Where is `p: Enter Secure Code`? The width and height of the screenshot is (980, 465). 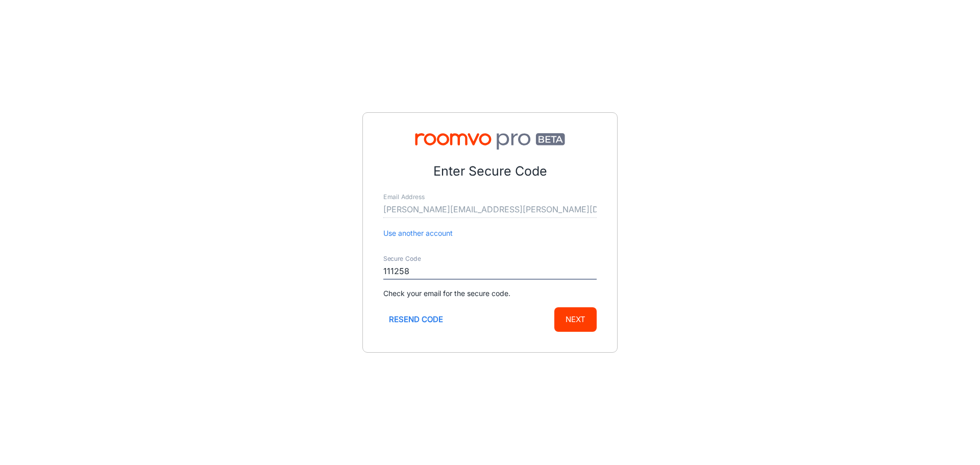 p: Enter Secure Code is located at coordinates (490, 171).